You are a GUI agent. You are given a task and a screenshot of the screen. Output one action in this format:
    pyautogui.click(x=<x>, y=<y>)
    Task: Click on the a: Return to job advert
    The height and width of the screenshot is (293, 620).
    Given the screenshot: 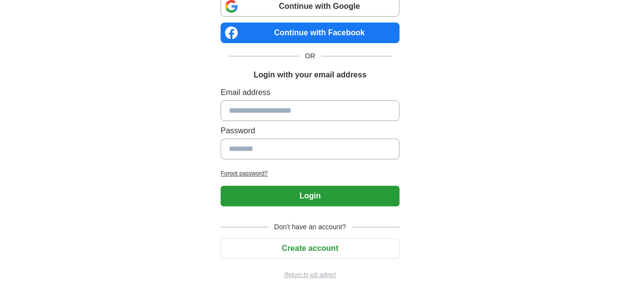 What is the action you would take?
    pyautogui.click(x=310, y=275)
    